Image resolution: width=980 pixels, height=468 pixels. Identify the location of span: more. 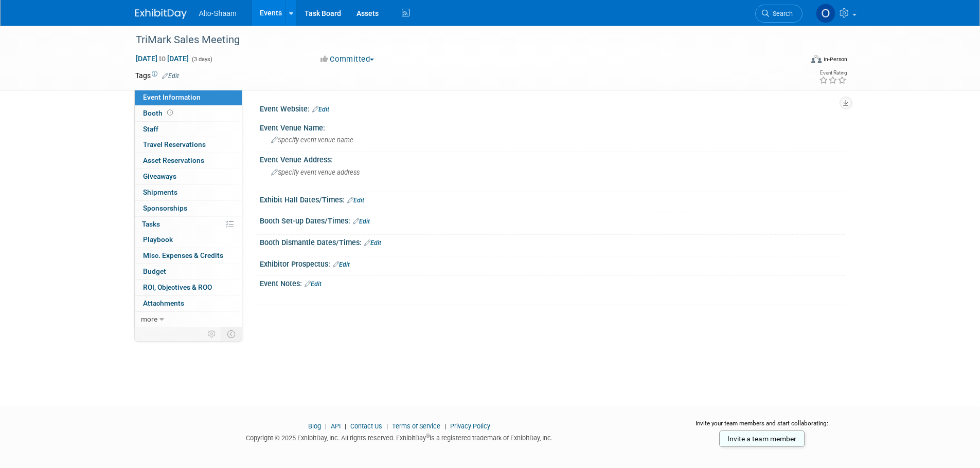
(149, 319).